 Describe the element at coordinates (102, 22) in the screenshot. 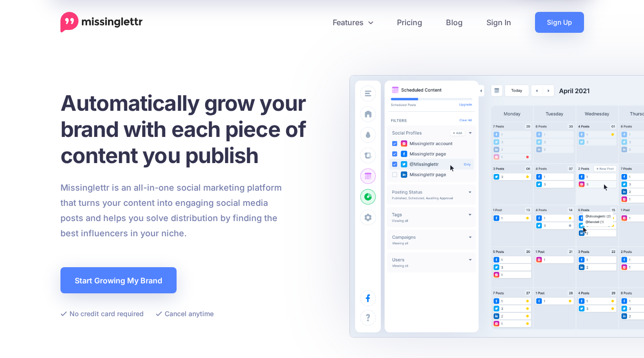

I see `a: Home` at that location.